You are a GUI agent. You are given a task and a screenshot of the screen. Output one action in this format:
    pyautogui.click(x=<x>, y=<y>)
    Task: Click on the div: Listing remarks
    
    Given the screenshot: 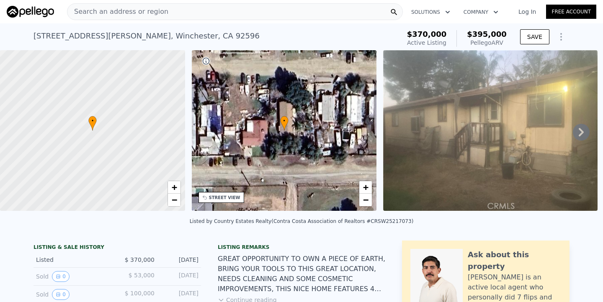 What is the action you would take?
    pyautogui.click(x=301, y=247)
    